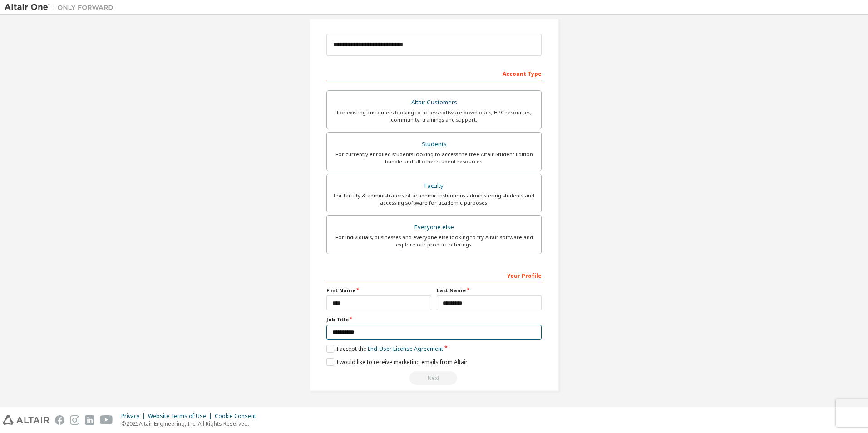 The height and width of the screenshot is (433, 868). Describe the element at coordinates (434, 199) in the screenshot. I see `div: For faculty & administrators of academic institutions administering students and accessing softwa...` at that location.